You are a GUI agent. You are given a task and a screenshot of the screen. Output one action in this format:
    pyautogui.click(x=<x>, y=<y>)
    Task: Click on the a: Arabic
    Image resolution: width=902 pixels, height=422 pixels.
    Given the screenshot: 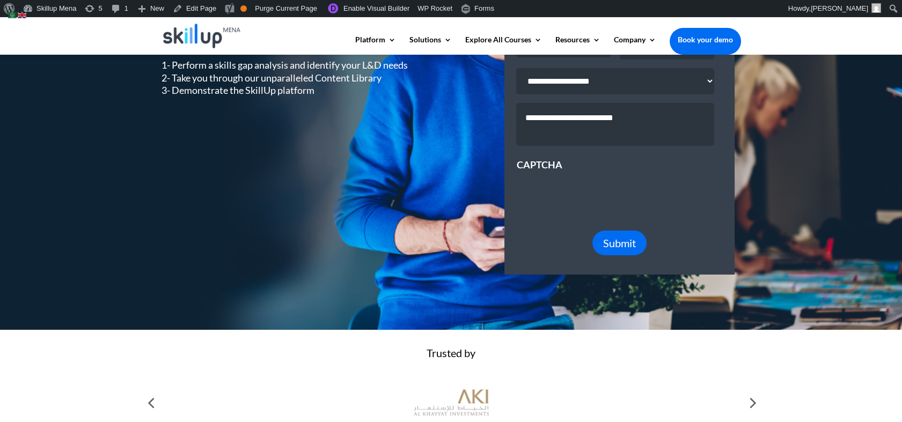 What is the action you would take?
    pyautogui.click(x=13, y=14)
    